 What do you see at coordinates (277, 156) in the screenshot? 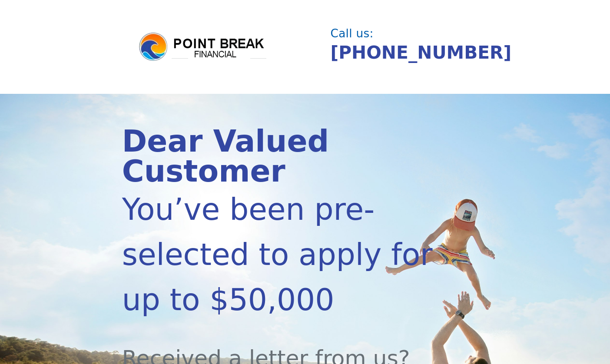
I see `div: Dear Valued Customer` at bounding box center [277, 156].